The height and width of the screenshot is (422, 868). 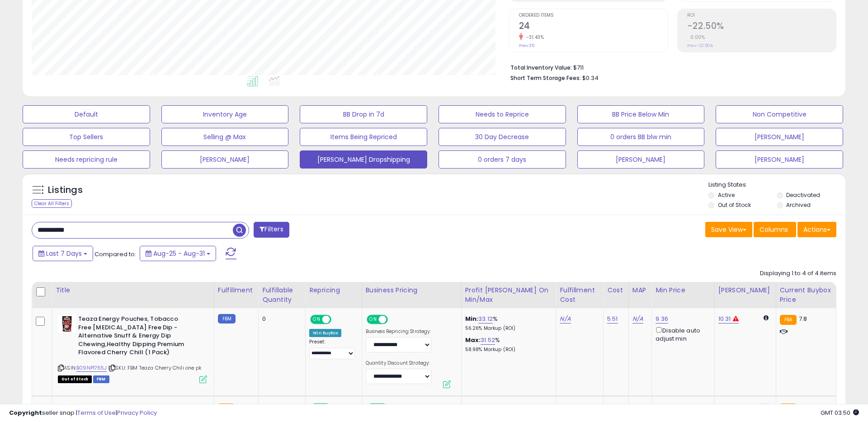 What do you see at coordinates (87, 160) in the screenshot?
I see `button: Needs repricing rule` at bounding box center [87, 160].